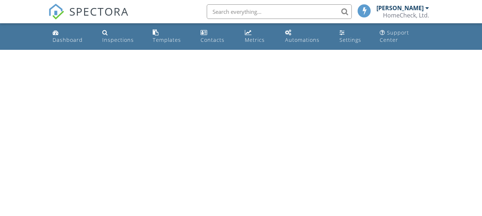  Describe the element at coordinates (217, 36) in the screenshot. I see `a: Contacts` at that location.